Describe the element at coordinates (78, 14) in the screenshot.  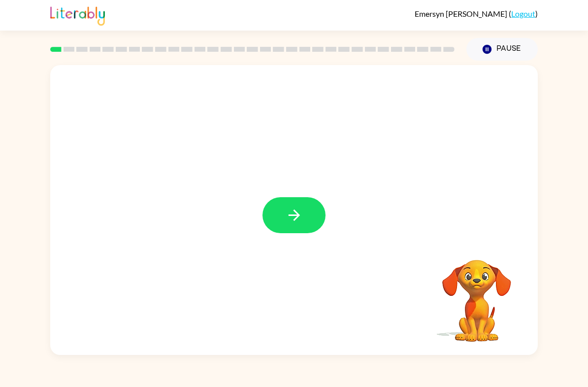
I see `img: Literably` at that location.